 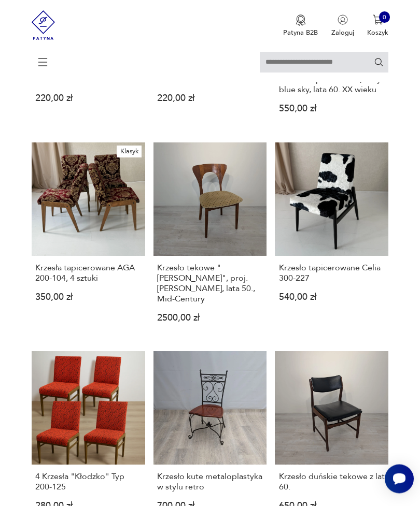 I want to click on a: Krzesło tapicerowane Celia 300-227Krzesło tapicerowane Celia 300-227540,00 zł, so click(x=331, y=241).